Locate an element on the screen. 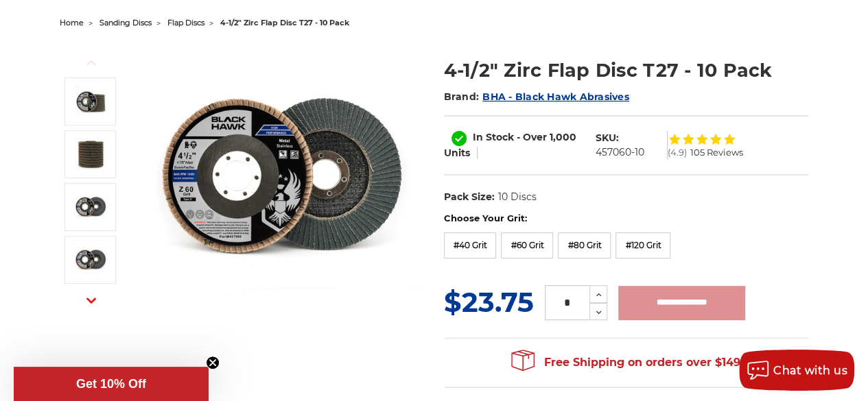 This screenshot has height=401, width=868. label: Choose Your Grit: is located at coordinates (625, 218).